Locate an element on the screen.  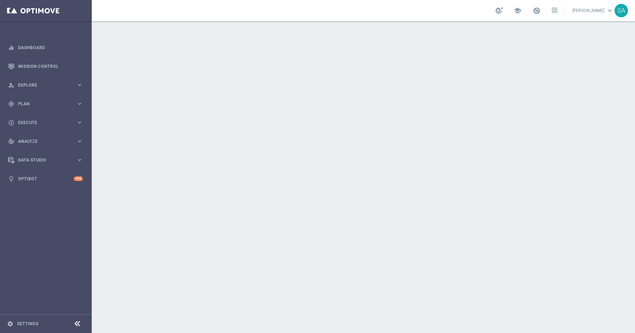
div: Data Studio keyboard_arrow_right is located at coordinates (46, 160).